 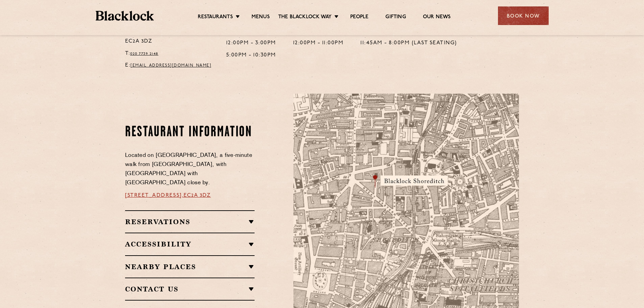 I want to click on a: Gifting, so click(x=395, y=17).